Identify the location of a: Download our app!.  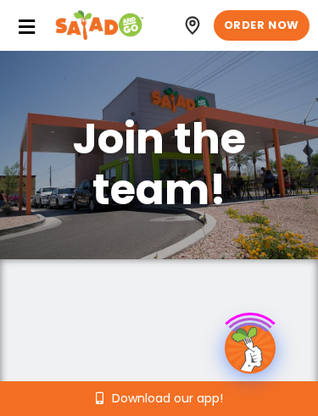
(159, 399).